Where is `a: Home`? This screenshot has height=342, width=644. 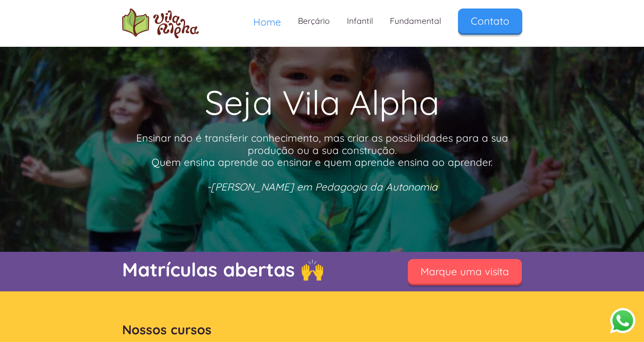
a: Home is located at coordinates (266, 22).